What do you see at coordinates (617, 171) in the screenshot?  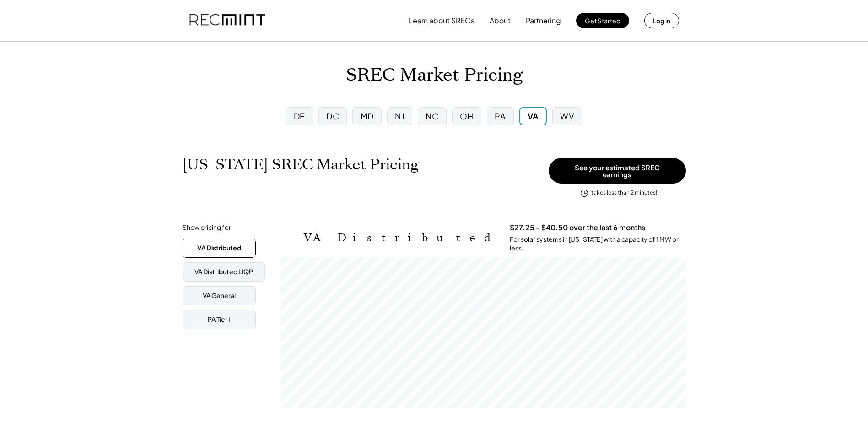 I see `button: See your estimated SREC earnings` at bounding box center [617, 171].